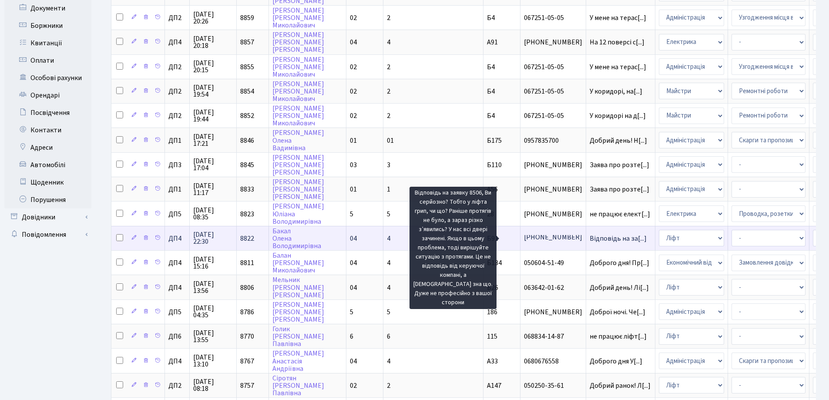  Describe the element at coordinates (247, 91) in the screenshot. I see `span: 8854` at that location.